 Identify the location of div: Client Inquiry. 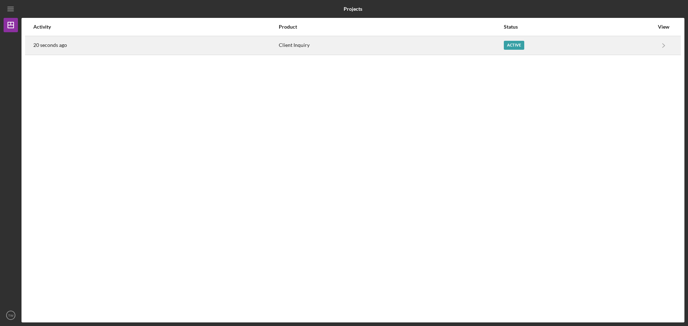
(391, 45).